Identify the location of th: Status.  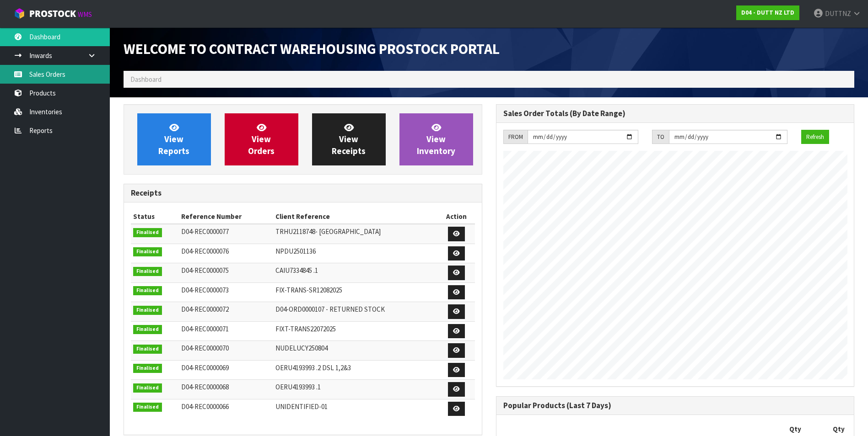
(155, 216).